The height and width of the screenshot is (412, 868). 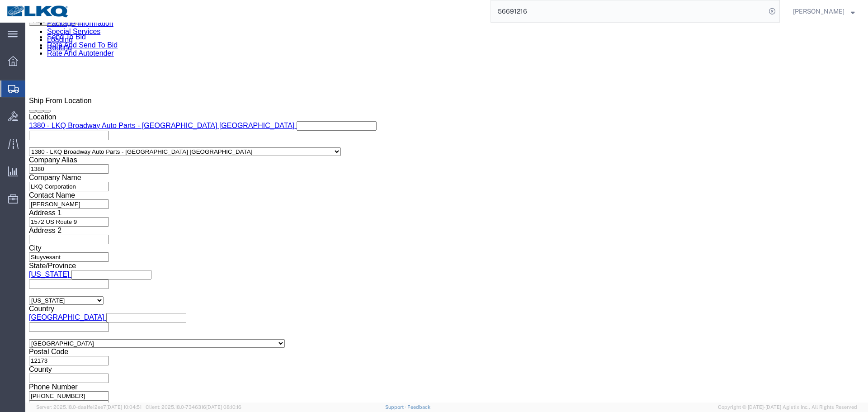 What do you see at coordinates (628, 11) in the screenshot?
I see `input: Search for shipment number, reference number` at bounding box center [628, 11].